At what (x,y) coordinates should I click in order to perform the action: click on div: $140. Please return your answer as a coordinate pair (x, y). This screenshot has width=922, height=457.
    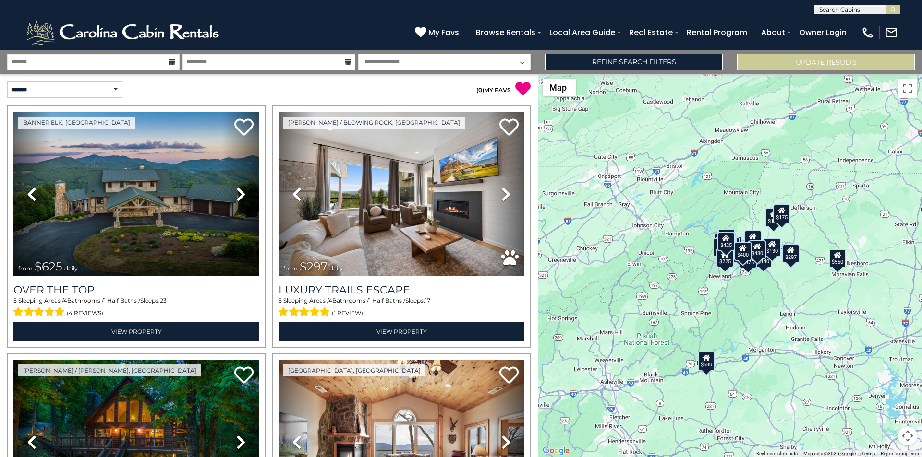
    Looking at the image, I should click on (763, 258).